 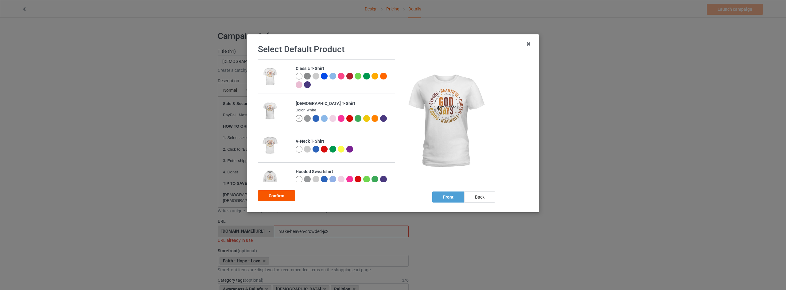 I want to click on div: Color: White, so click(x=344, y=110).